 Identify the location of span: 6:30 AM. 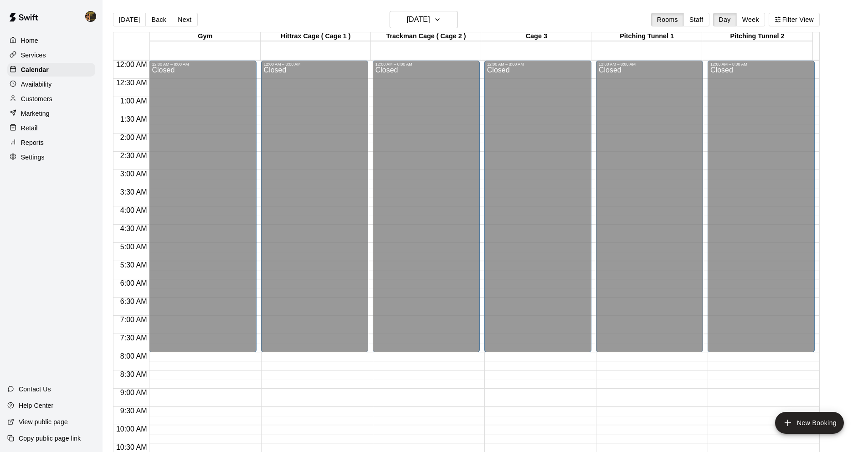
(133, 302).